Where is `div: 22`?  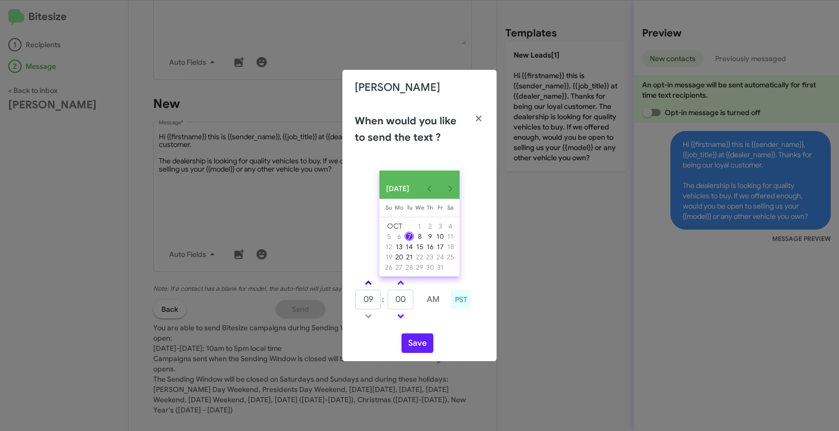
div: 22 is located at coordinates (420, 257).